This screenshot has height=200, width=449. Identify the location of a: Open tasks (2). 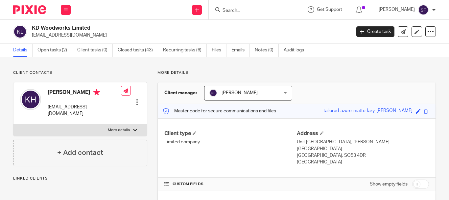
(55, 50).